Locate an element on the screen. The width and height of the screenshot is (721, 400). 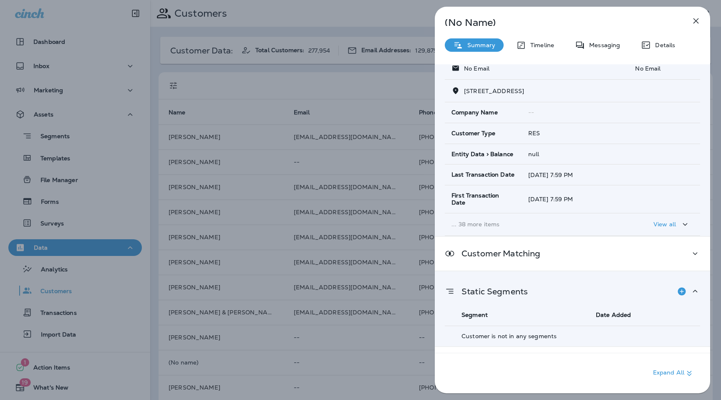
p: View all is located at coordinates (664, 224).